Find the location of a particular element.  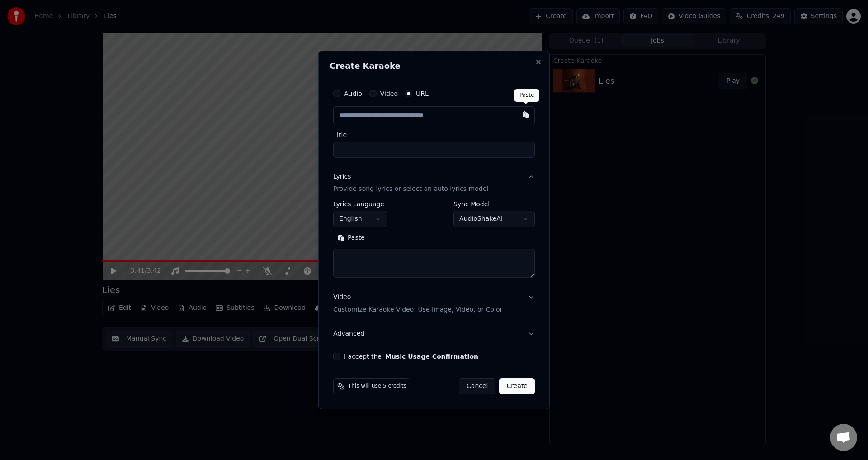

label: Video is located at coordinates (389, 93).